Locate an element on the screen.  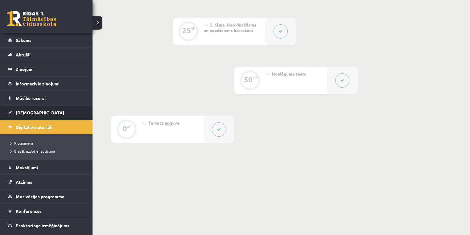
span: Aktuāli is located at coordinates (23, 55).